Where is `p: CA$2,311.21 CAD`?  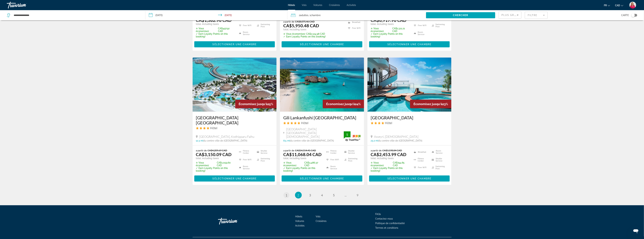
p: CA$2,311.21 CAD is located at coordinates (390, 30).